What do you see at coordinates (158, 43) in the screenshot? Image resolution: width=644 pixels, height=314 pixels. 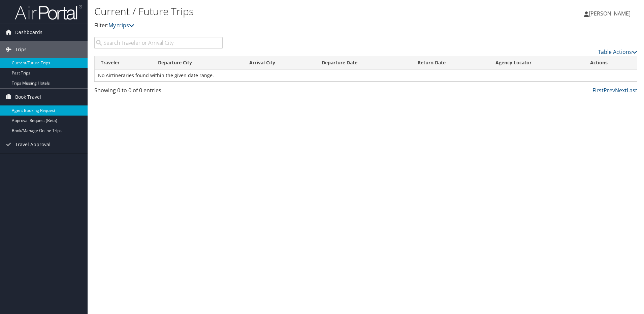 I see `input: Search Traveler or Arrival City` at bounding box center [158, 43].